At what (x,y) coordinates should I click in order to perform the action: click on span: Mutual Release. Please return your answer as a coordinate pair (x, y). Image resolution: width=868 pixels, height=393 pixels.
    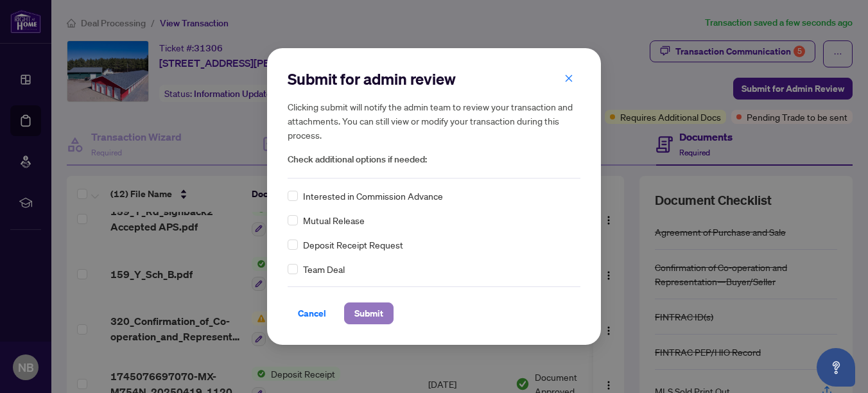
    Looking at the image, I should click on (334, 220).